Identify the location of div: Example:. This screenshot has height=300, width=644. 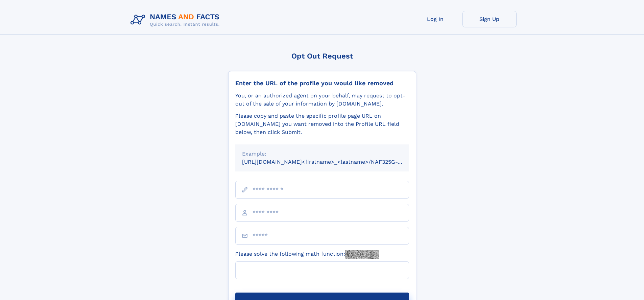
(322, 154).